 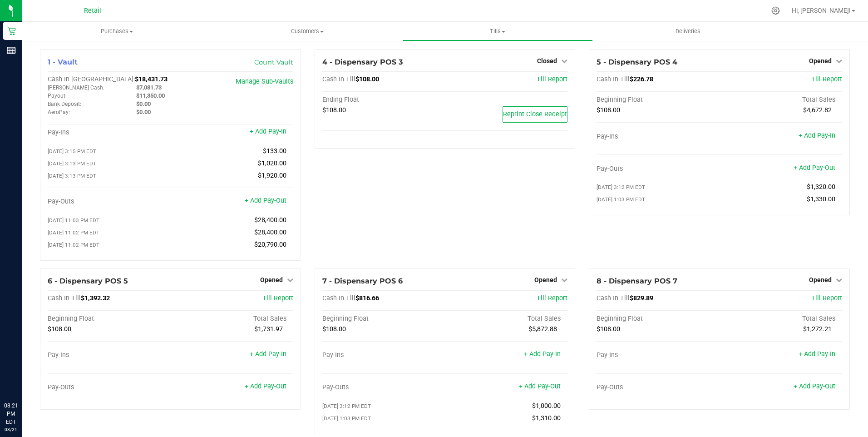 What do you see at coordinates (270, 244) in the screenshot?
I see `span: $20,790.00` at bounding box center [270, 244].